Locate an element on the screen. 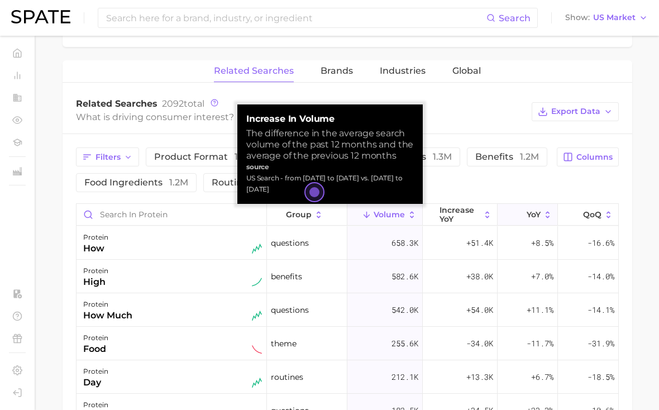  span: 255.6k is located at coordinates (405, 344).